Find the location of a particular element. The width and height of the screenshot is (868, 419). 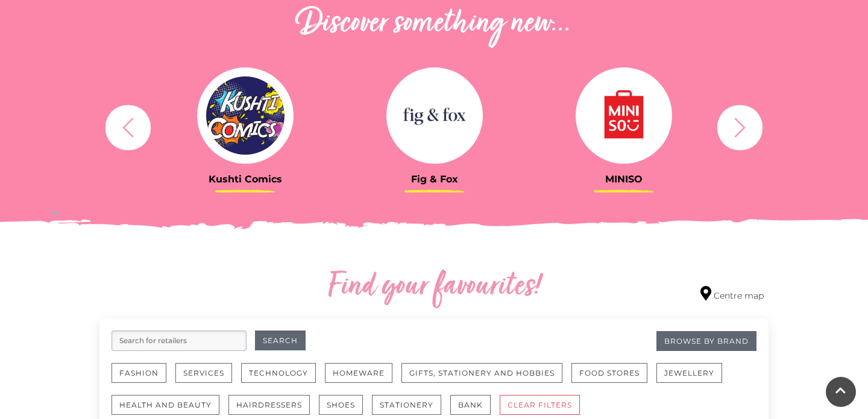

button: Services is located at coordinates (204, 373).